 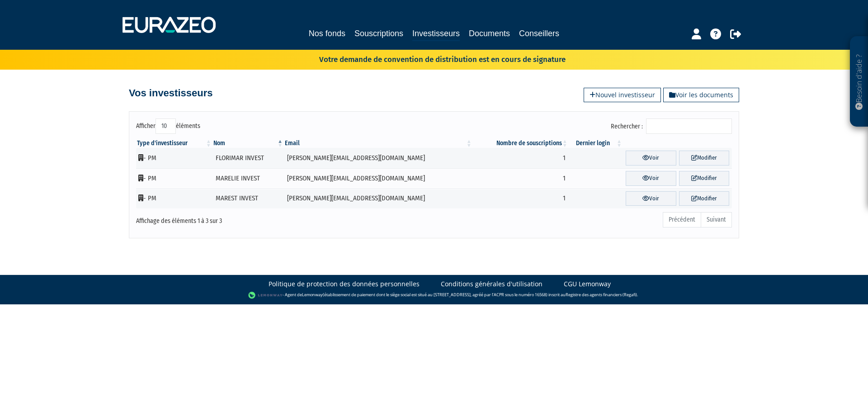 What do you see at coordinates (671, 126) in the screenshot?
I see `label: Rechercher :` at bounding box center [671, 126].